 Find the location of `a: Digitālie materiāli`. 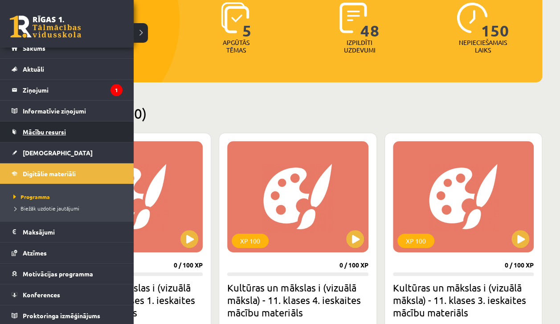

a: Digitālie materiāli is located at coordinates (67, 174).